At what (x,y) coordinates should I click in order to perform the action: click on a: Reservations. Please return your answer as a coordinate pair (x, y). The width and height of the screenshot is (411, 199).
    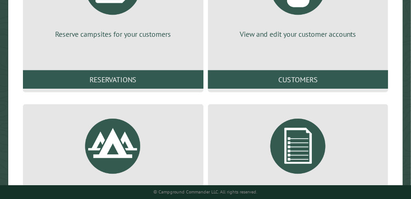
    Looking at the image, I should click on (113, 79).